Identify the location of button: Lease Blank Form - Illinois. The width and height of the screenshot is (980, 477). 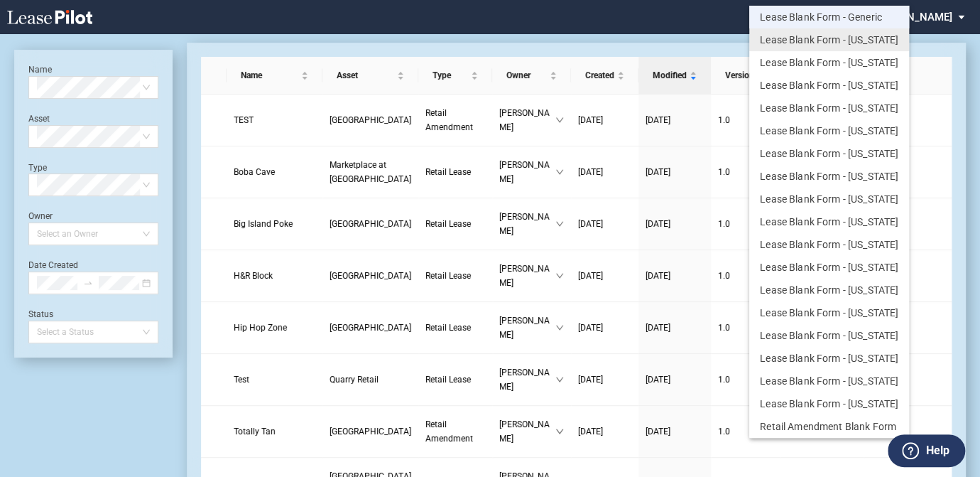
(829, 358).